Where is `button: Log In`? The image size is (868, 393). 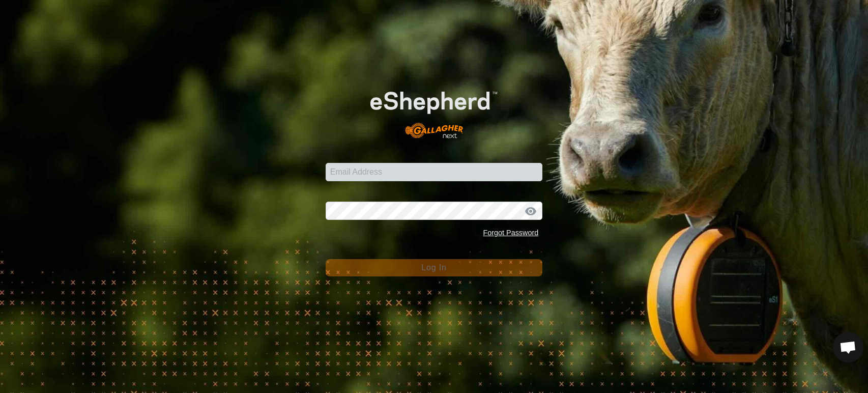 button: Log In is located at coordinates (434, 268).